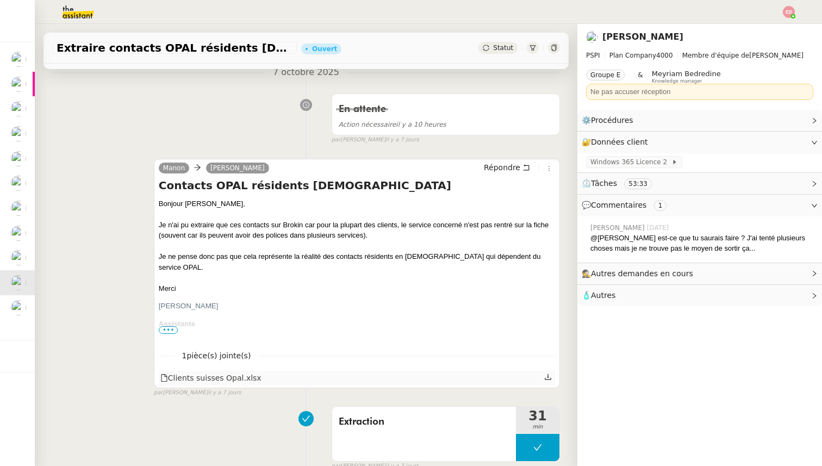  Describe the element at coordinates (699, 142) in the screenshot. I see `div: 🔐Données client` at that location.